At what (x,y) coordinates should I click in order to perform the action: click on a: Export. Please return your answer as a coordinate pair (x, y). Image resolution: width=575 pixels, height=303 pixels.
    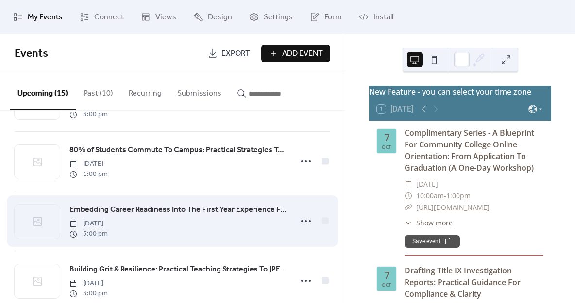
    Looking at the image, I should click on (229, 53).